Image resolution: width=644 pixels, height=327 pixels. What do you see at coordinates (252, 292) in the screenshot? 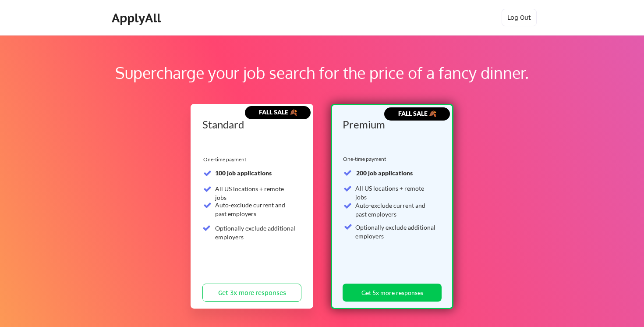
I see `button: Get 3x more responses` at bounding box center [252, 292].